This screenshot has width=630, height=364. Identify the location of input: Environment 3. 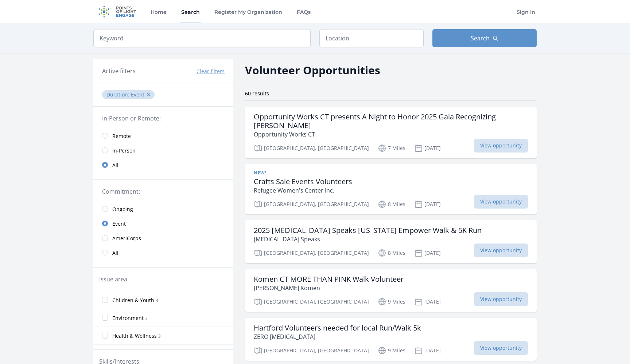
(105, 318).